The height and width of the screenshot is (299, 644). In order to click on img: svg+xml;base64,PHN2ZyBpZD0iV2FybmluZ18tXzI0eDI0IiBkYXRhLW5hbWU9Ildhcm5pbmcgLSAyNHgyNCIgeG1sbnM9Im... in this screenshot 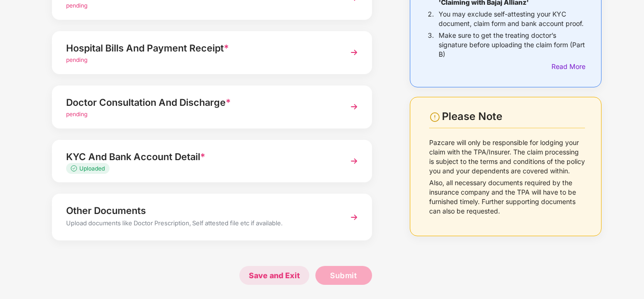, I will do `click(435, 118)`.